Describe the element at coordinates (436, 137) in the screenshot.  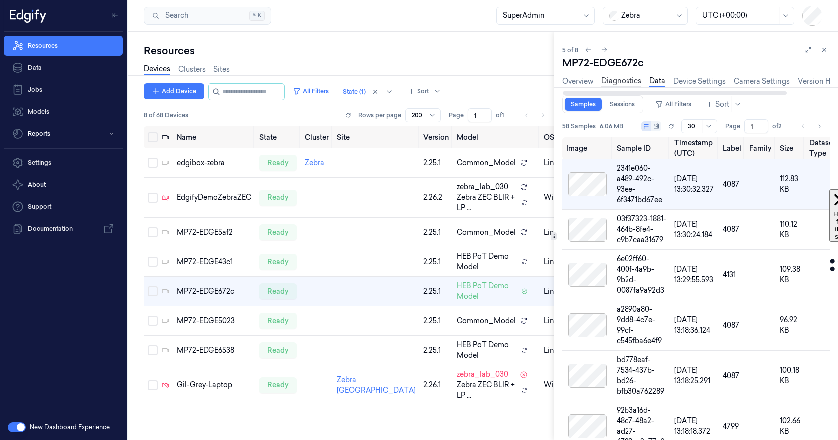
I see `th: Version` at that location.